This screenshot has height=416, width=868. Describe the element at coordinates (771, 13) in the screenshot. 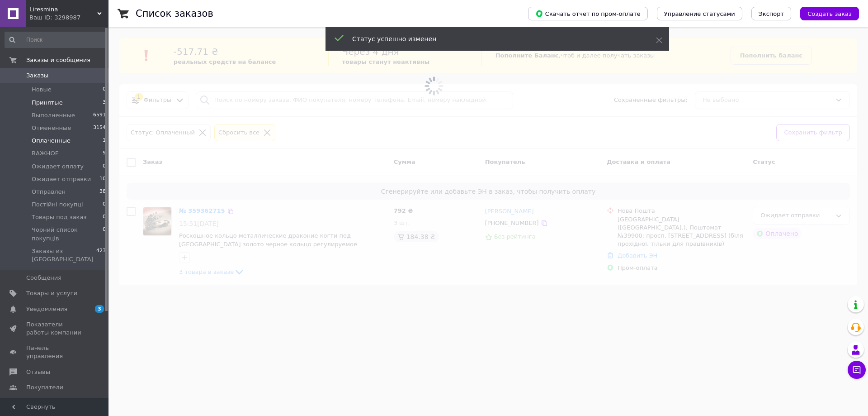

I see `span: Экспорт` at that location.